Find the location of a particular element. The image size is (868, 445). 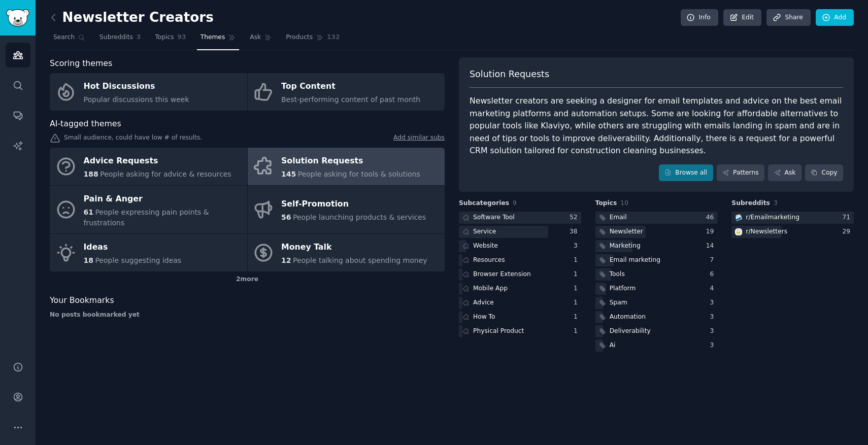

div: Top Content is located at coordinates (351, 87).